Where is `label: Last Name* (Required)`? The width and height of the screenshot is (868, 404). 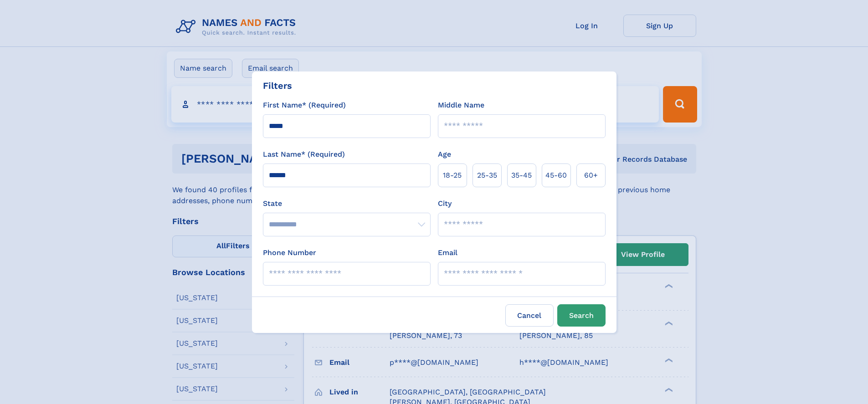 label: Last Name* (Required) is located at coordinates (304, 154).